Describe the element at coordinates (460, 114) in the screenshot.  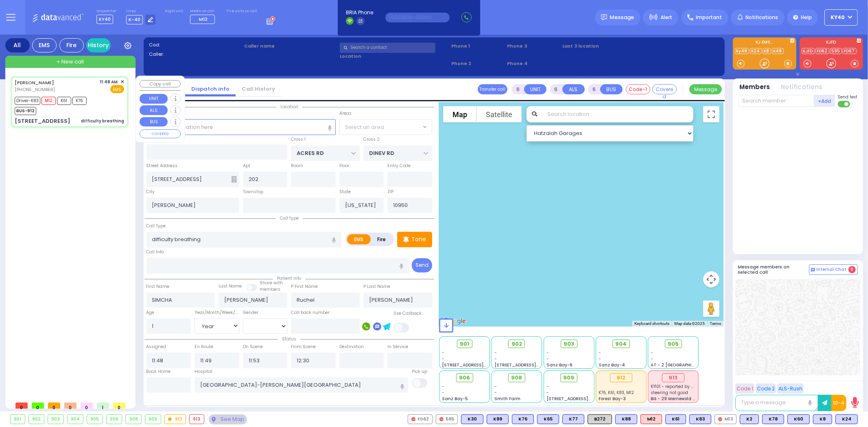
I see `button: Show street map` at that location.